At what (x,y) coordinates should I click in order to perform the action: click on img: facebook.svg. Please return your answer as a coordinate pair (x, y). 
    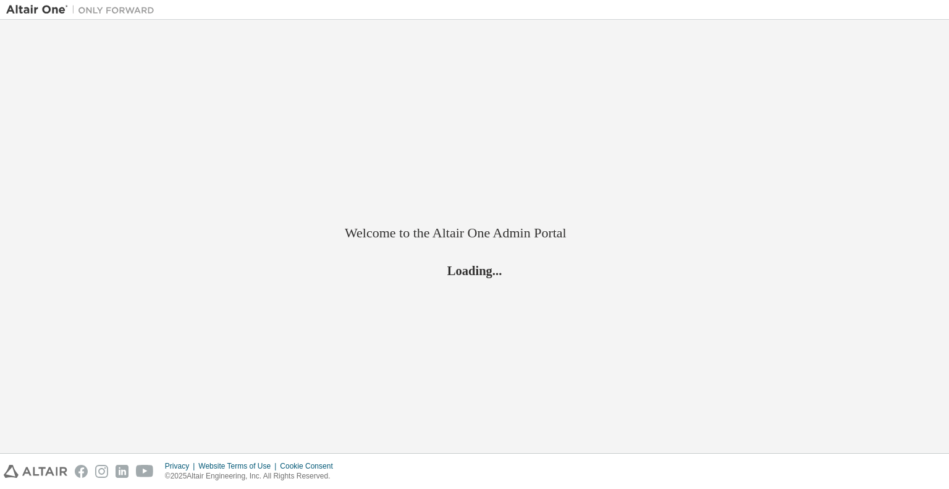
    Looking at the image, I should click on (81, 471).